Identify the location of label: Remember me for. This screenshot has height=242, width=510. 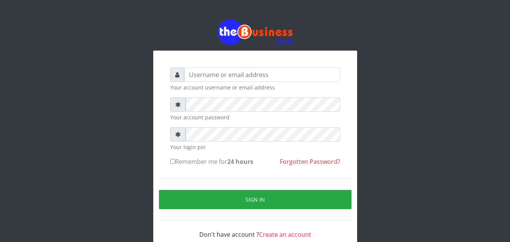
(212, 161).